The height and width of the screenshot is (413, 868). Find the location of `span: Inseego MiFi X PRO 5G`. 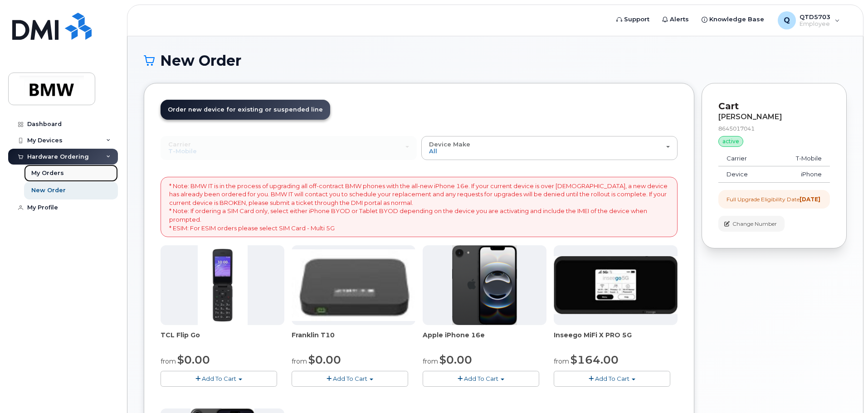

span: Inseego MiFi X PRO 5G is located at coordinates (615, 340).